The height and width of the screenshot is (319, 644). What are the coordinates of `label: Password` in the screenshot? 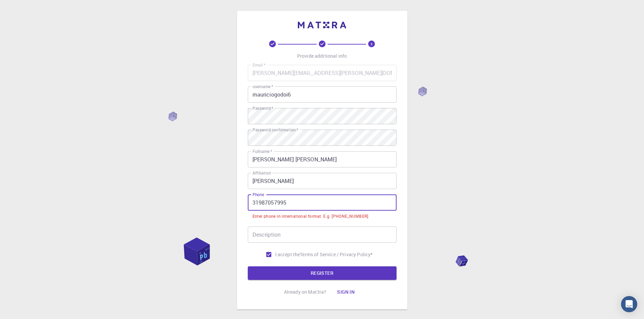 It's located at (263, 108).